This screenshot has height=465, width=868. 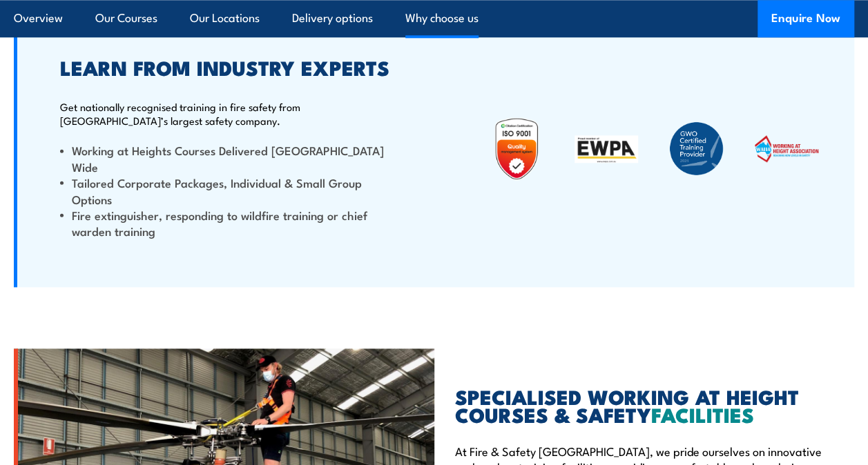 What do you see at coordinates (703, 414) in the screenshot?
I see `span: FACILITIES` at bounding box center [703, 414].